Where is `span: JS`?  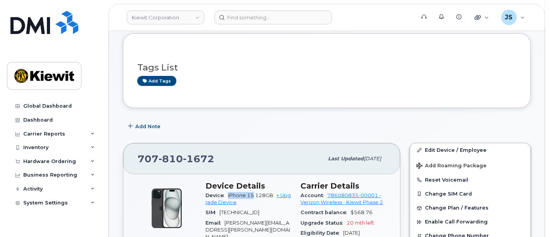
span: JS is located at coordinates (509, 17).